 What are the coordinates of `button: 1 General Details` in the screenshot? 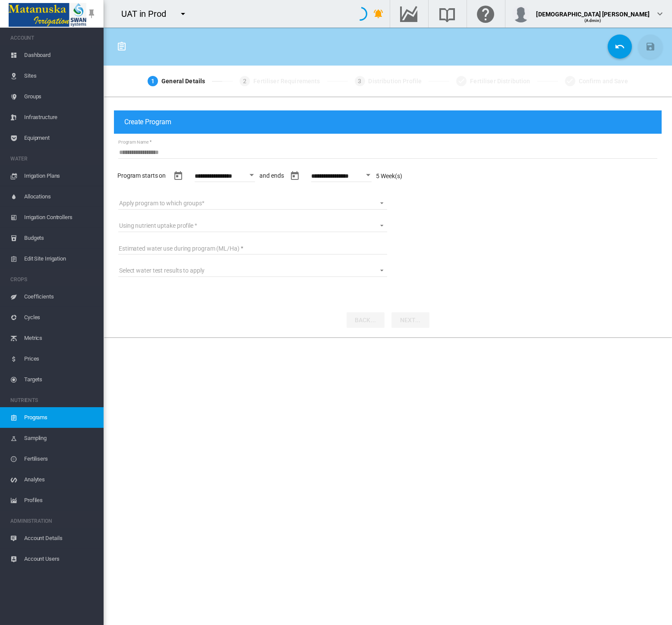 It's located at (176, 81).